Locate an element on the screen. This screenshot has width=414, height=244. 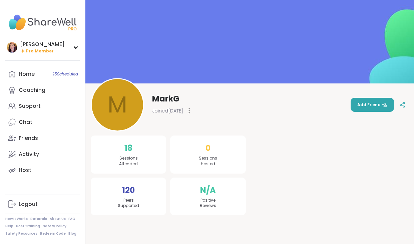
div: Coaching is located at coordinates (32, 90).